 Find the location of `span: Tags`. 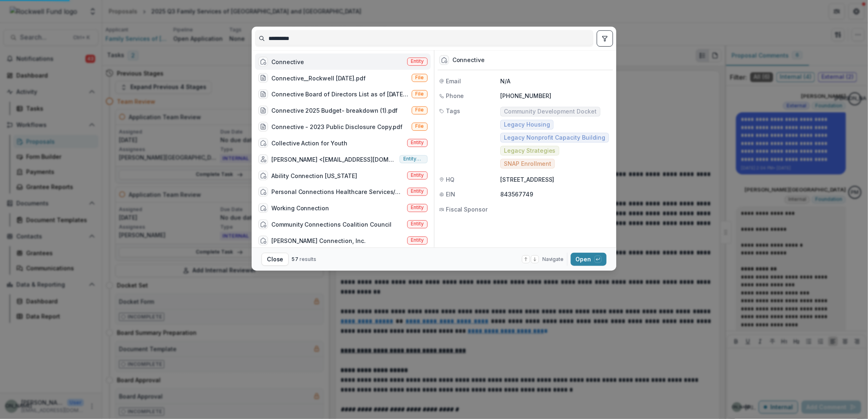

span: Tags is located at coordinates (453, 111).